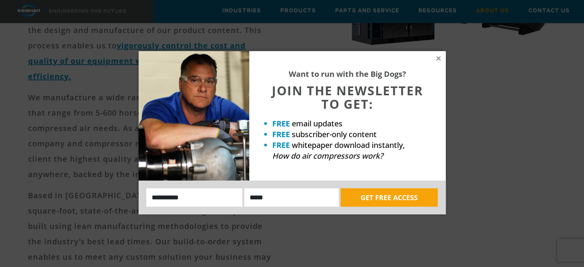 This screenshot has height=267, width=584. What do you see at coordinates (347, 74) in the screenshot?
I see `strong: Want to run with the Big Dogs?` at bounding box center [347, 74].